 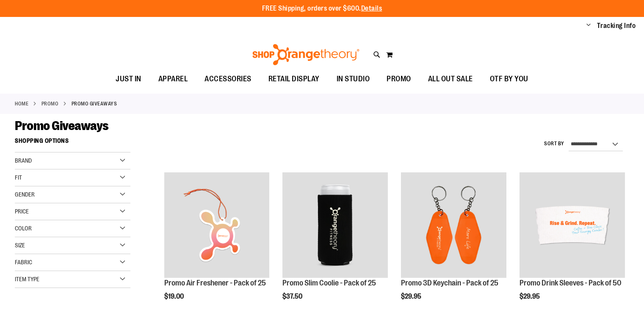 I want to click on span: Size, so click(x=20, y=245).